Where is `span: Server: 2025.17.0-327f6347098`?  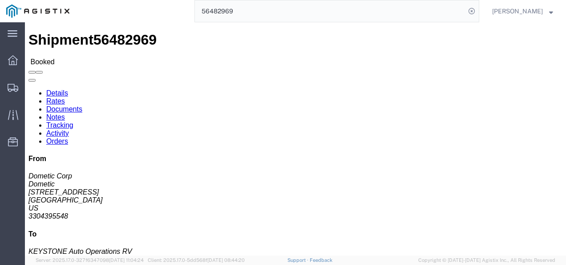 span: Server: 2025.17.0-327f6347098 is located at coordinates (90, 260).